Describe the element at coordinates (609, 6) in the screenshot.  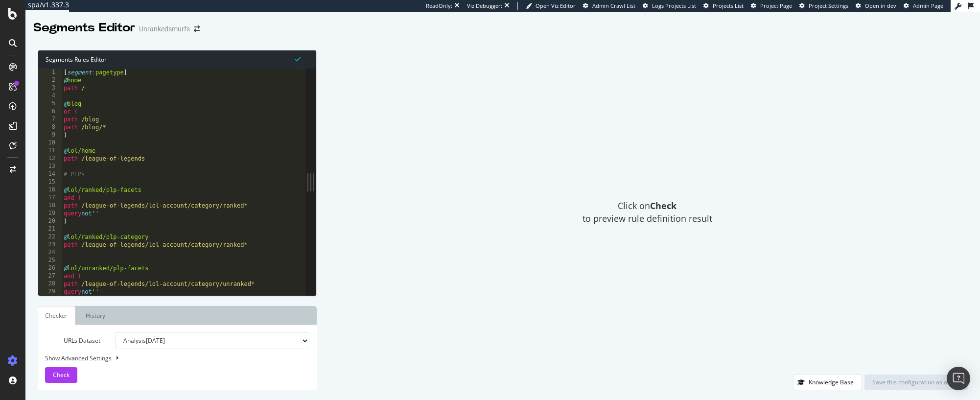
I see `a: Admin Crawl List` at that location.